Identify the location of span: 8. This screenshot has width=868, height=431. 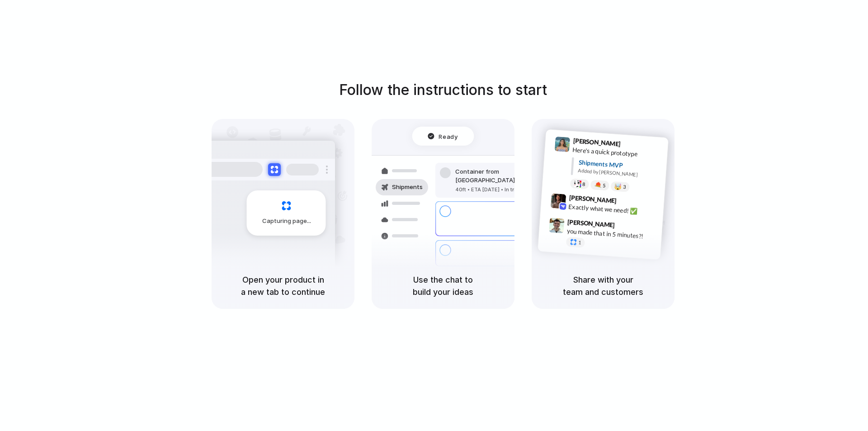
(583, 184).